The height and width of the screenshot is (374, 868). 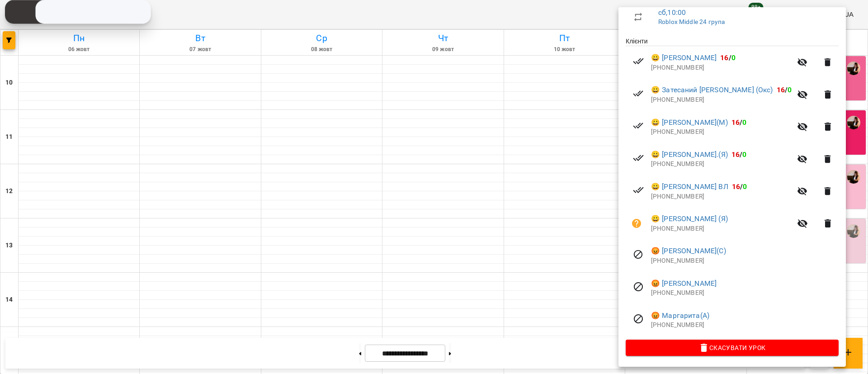 I want to click on span: Скасувати Урок, so click(x=732, y=348).